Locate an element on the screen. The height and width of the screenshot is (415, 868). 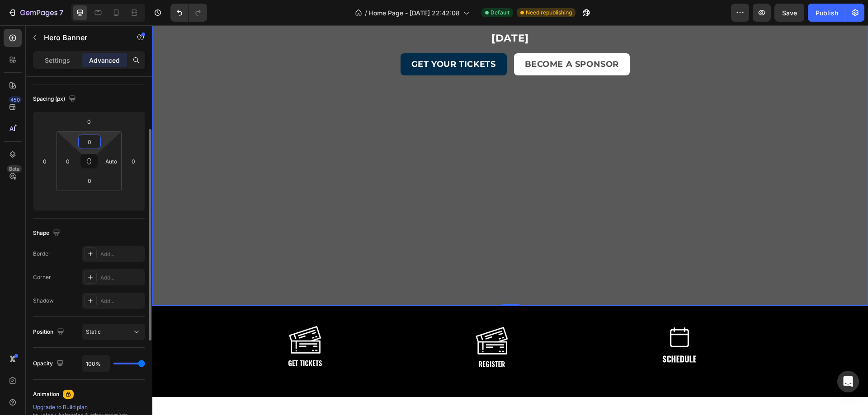
img: gempages_580407018670522964-b5e5cc64-a04a-4096-9176-a79a6cdaadd4.png is located at coordinates (153, 320).